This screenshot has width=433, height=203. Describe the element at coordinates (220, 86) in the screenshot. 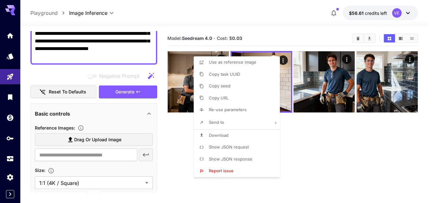

I see `span: Copy seed` at that location.